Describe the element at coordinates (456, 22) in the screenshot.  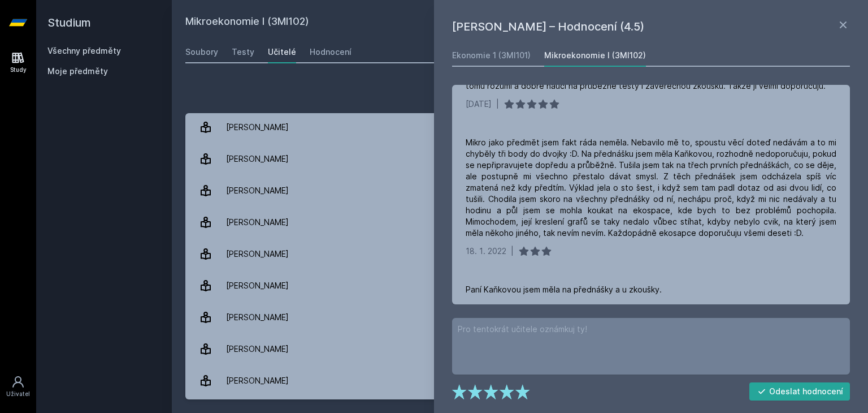
I see `h2: Mikroekonomie I (3MI102)` at that location.